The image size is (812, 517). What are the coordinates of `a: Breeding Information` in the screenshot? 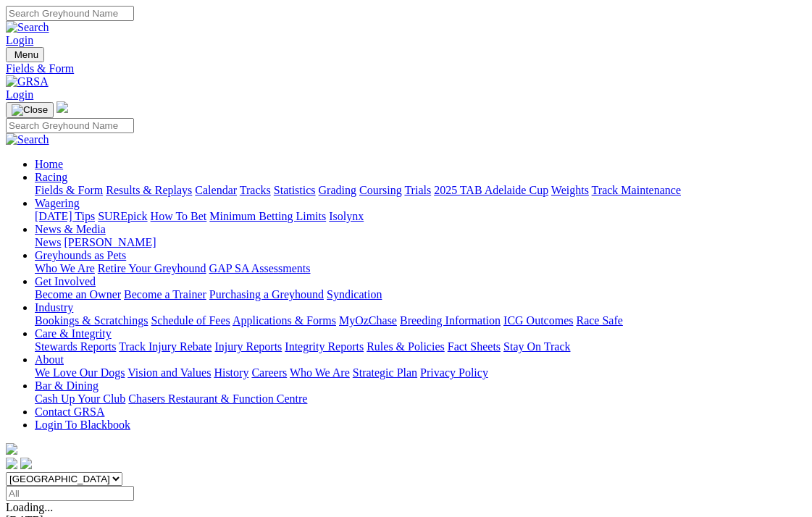 It's located at (450, 320).